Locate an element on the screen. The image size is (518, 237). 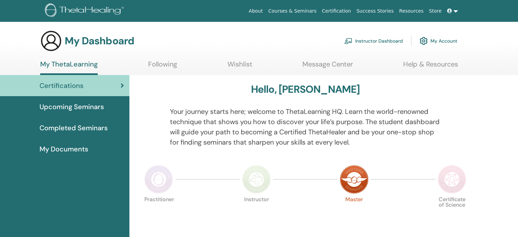
img: Master is located at coordinates (355, 179).